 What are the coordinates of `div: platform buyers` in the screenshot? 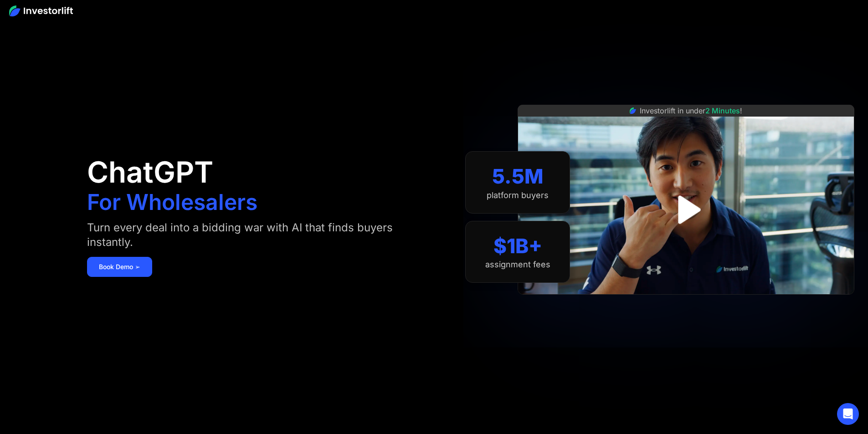 It's located at (517, 195).